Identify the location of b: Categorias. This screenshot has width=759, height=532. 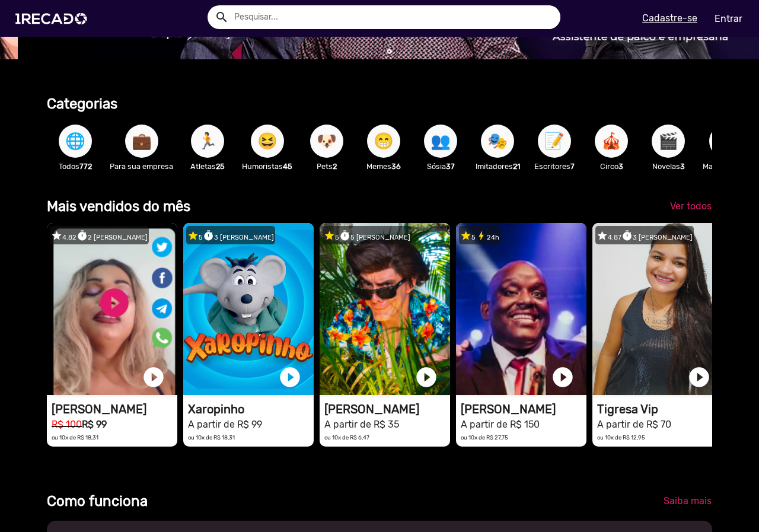
(82, 104).